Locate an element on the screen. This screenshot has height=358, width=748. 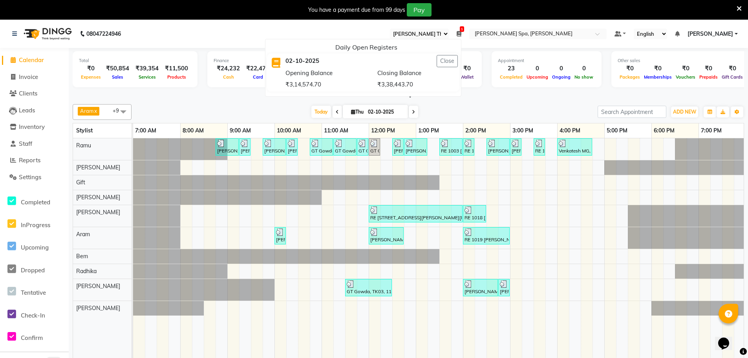
span: Sales is located at coordinates (117, 77).